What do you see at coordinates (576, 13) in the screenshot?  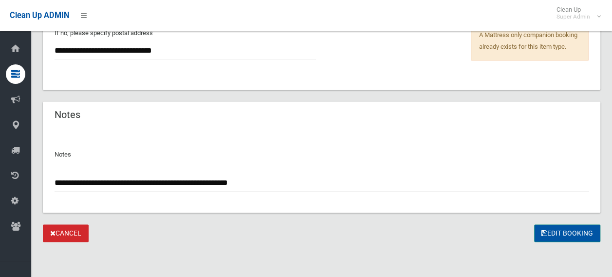 I see `span: Clean Up` at bounding box center [576, 13].